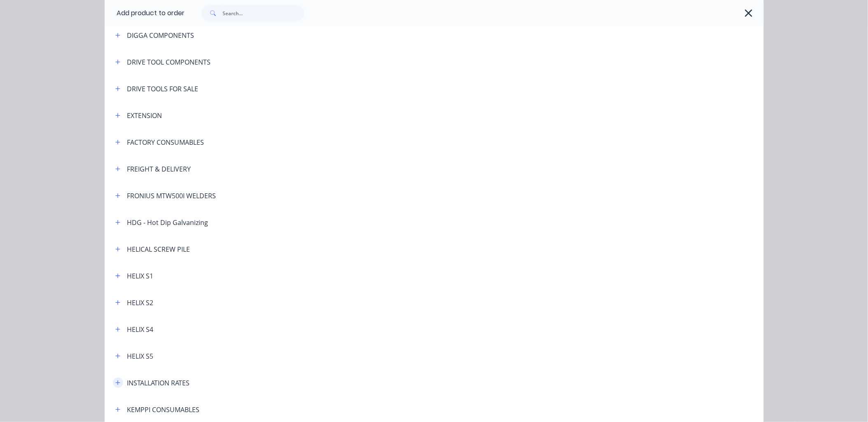  Describe the element at coordinates (167, 222) in the screenshot. I see `div: HDG - Hot Dip Galvanizing` at that location.